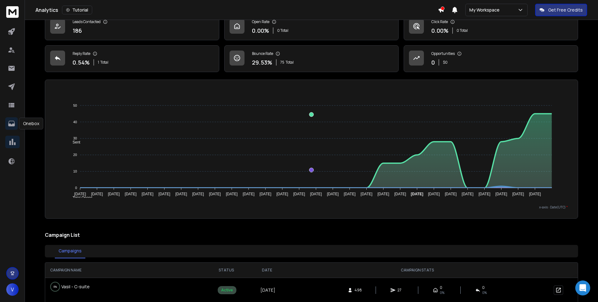 The image size is (598, 302). Describe the element at coordinates (312, 27) in the screenshot. I see `a: Open Rate0.00%0 Total` at that location.